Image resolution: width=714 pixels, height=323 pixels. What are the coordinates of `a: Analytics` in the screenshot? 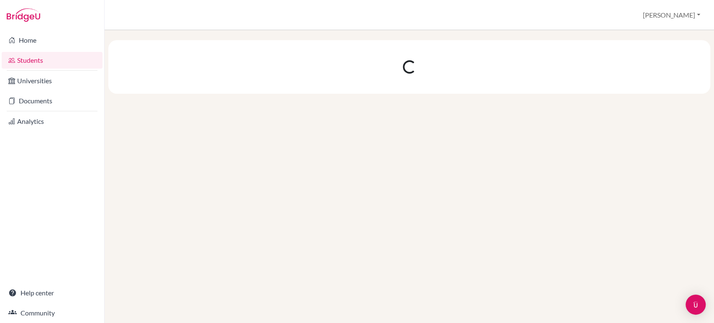 It's located at (52, 121).